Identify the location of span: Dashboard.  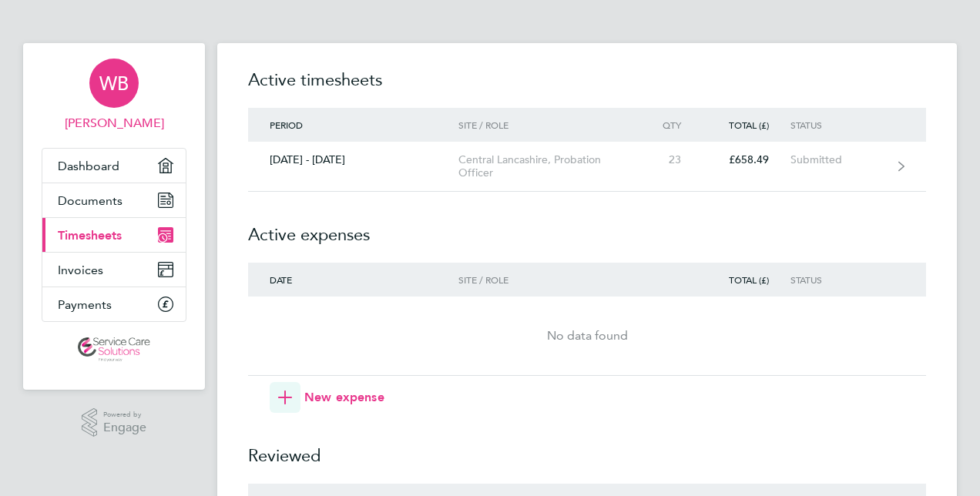
(88, 166).